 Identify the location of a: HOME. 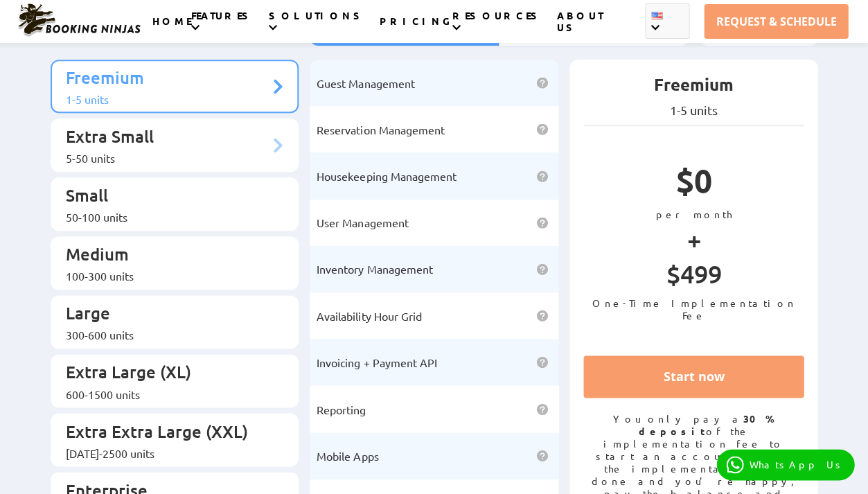
(171, 28).